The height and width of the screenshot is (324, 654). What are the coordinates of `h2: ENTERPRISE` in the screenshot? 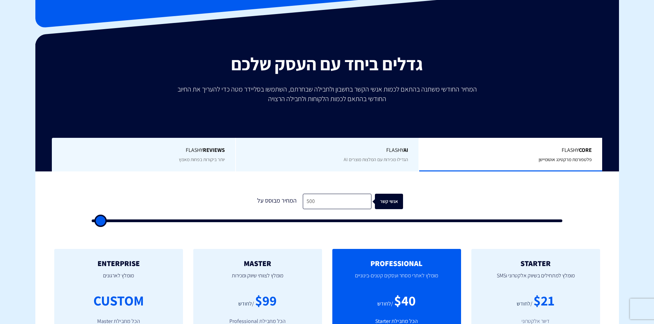 It's located at (118, 264).